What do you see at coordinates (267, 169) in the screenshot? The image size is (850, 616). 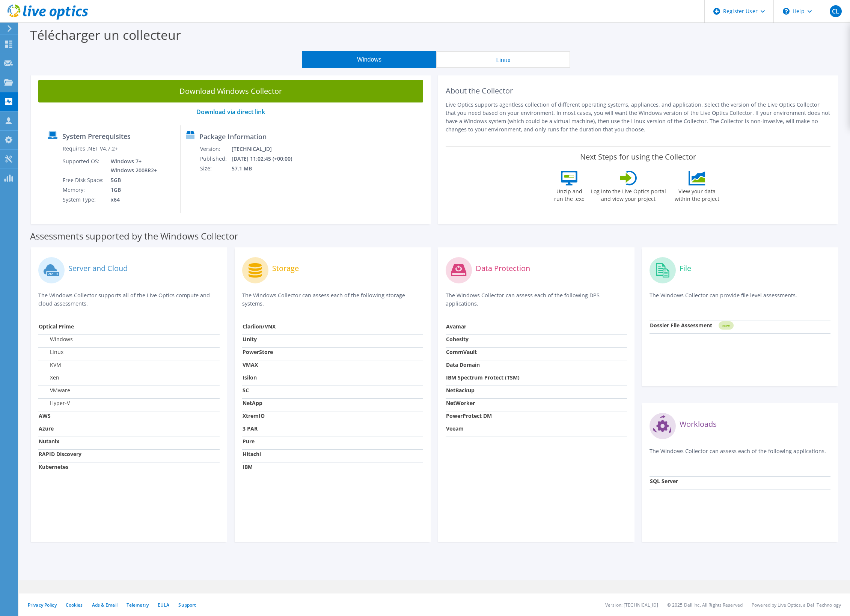 I see `td: 57.1 MB` at bounding box center [267, 169].